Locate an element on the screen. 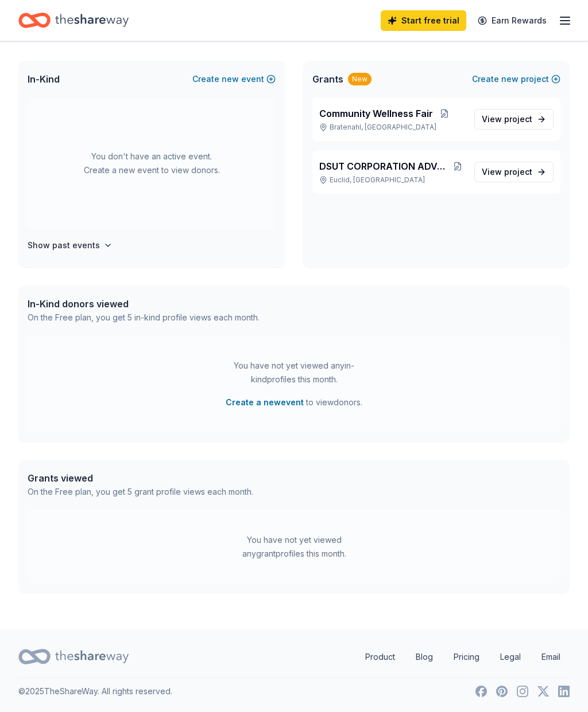 The width and height of the screenshot is (588, 712). a: Product is located at coordinates (380, 657).